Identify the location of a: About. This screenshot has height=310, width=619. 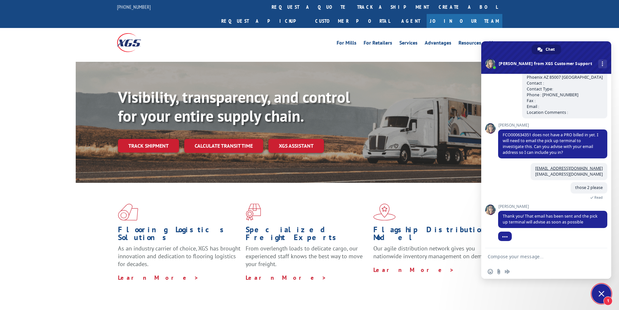
(495, 44).